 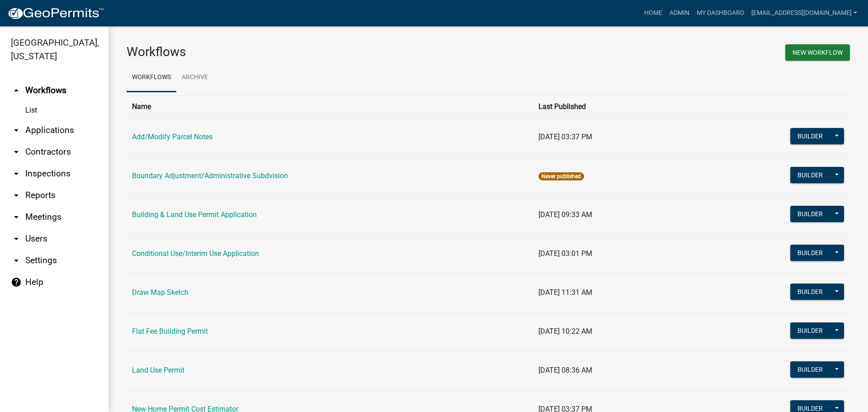 I want to click on span: Never published, so click(x=561, y=176).